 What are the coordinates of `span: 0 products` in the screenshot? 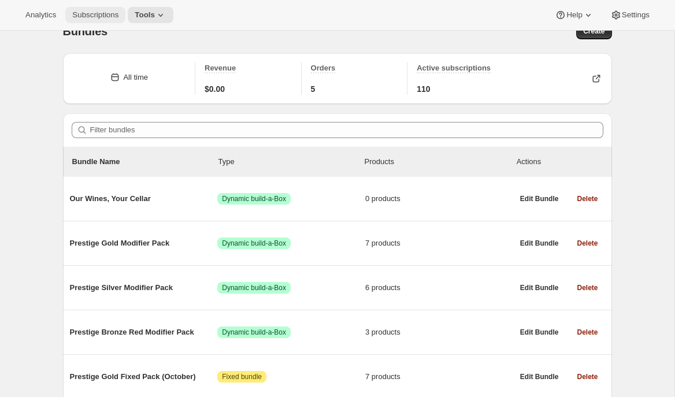 It's located at (439, 199).